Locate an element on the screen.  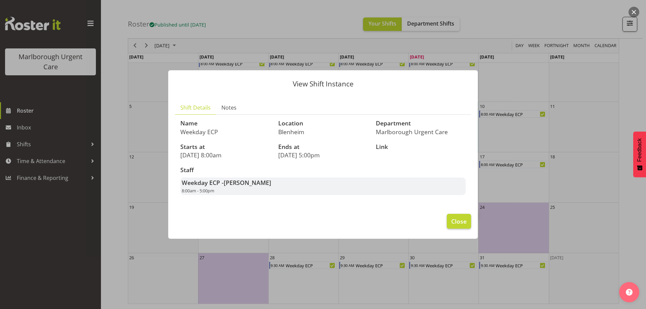
button: Feedback - Show survey is located at coordinates (640, 155).